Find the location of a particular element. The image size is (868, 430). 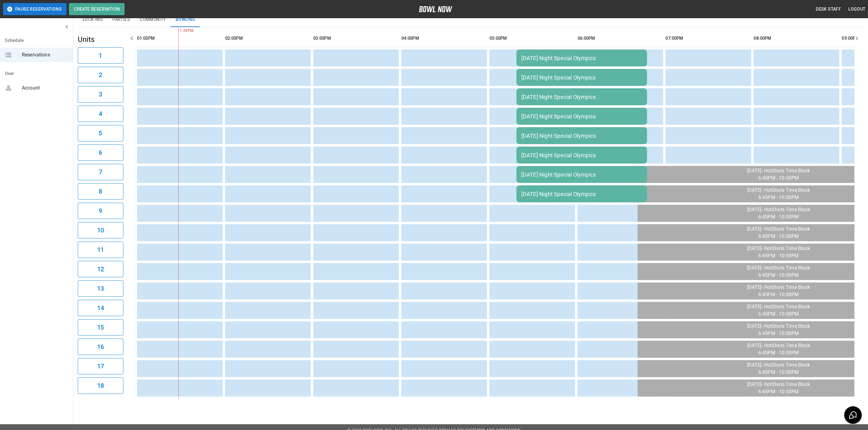

h6: 5 is located at coordinates (100, 134).